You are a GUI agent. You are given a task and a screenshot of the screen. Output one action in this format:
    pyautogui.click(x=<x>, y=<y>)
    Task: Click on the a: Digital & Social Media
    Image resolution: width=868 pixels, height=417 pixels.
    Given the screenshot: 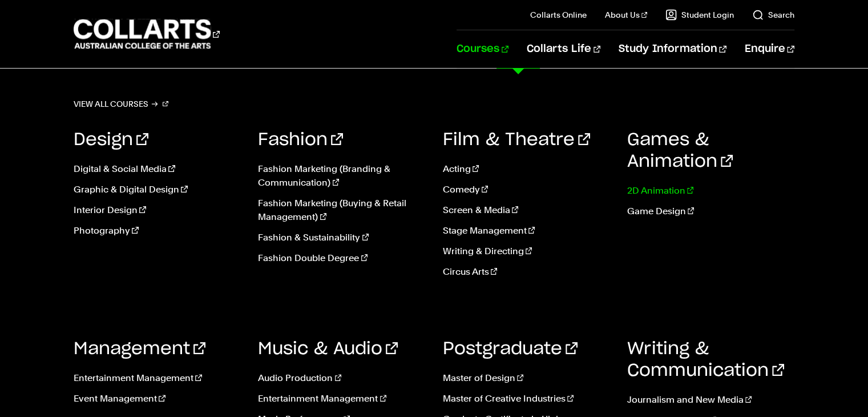 What is the action you would take?
    pyautogui.click(x=157, y=169)
    